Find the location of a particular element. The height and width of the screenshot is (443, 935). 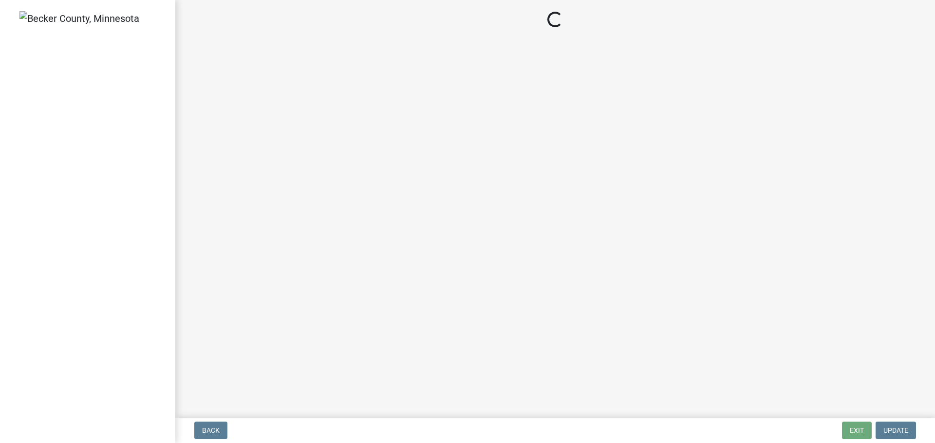

button: Update is located at coordinates (895, 431).